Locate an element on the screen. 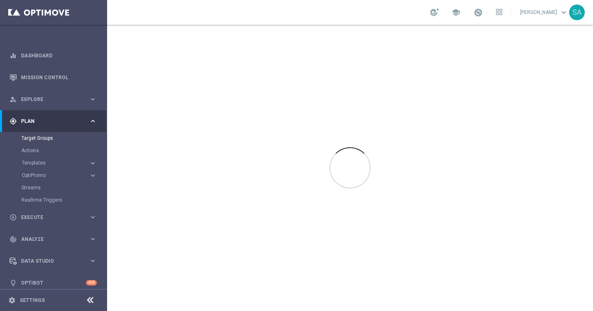 The height and width of the screenshot is (311, 593). a: Dashboard is located at coordinates (59, 55).